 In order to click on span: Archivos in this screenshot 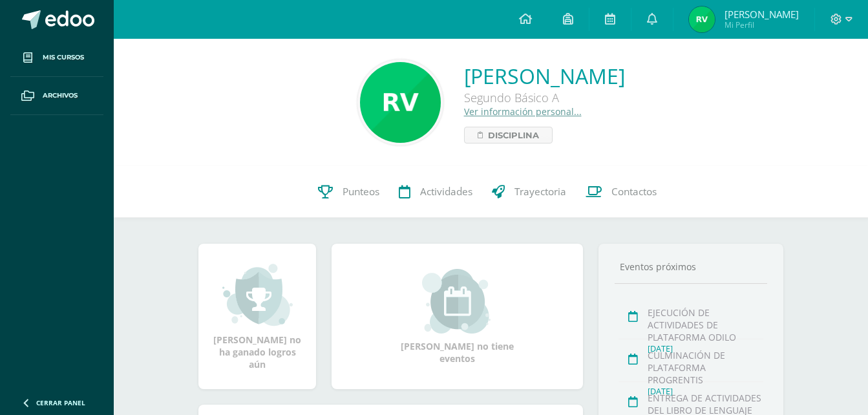, I will do `click(60, 95)`.